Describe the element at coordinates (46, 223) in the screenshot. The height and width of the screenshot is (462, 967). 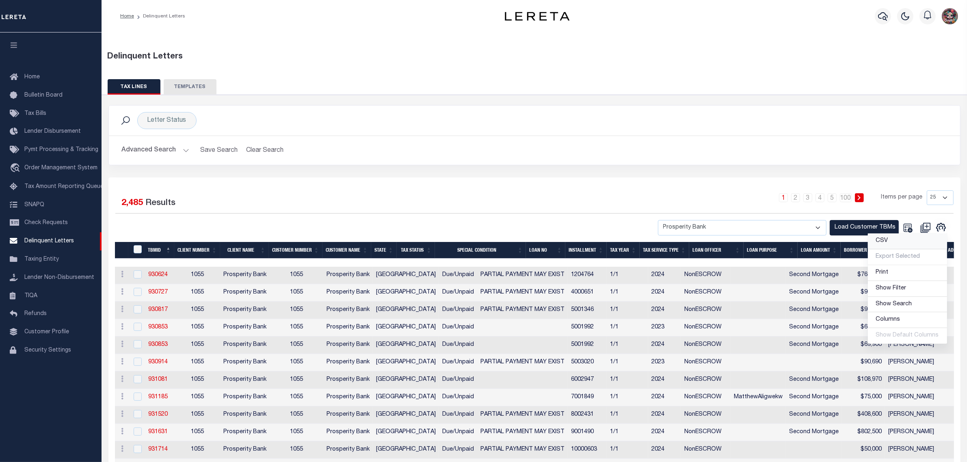
I see `span: Check Requests` at that location.